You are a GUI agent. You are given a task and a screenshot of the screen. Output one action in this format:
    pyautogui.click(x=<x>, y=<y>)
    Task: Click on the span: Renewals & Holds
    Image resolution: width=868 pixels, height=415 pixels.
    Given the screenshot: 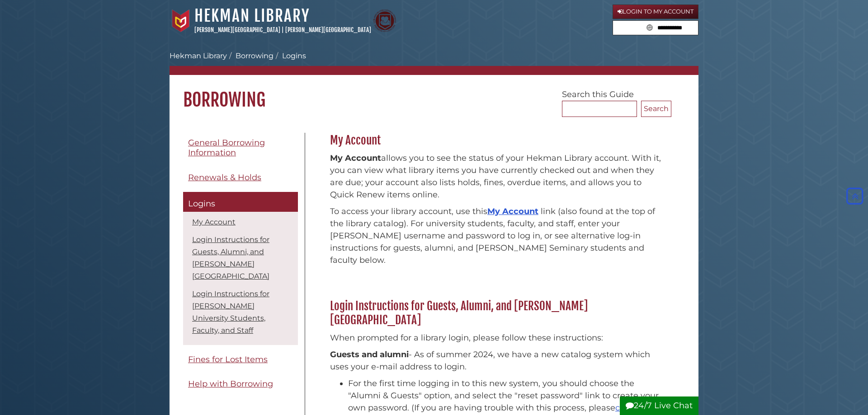 What is the action you would take?
    pyautogui.click(x=225, y=177)
    